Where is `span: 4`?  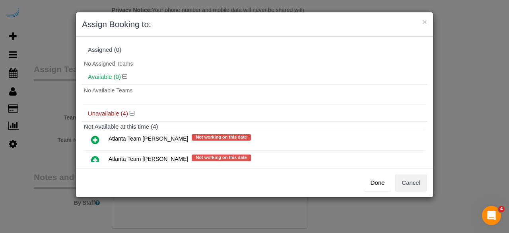
span: 4 is located at coordinates (502, 209).